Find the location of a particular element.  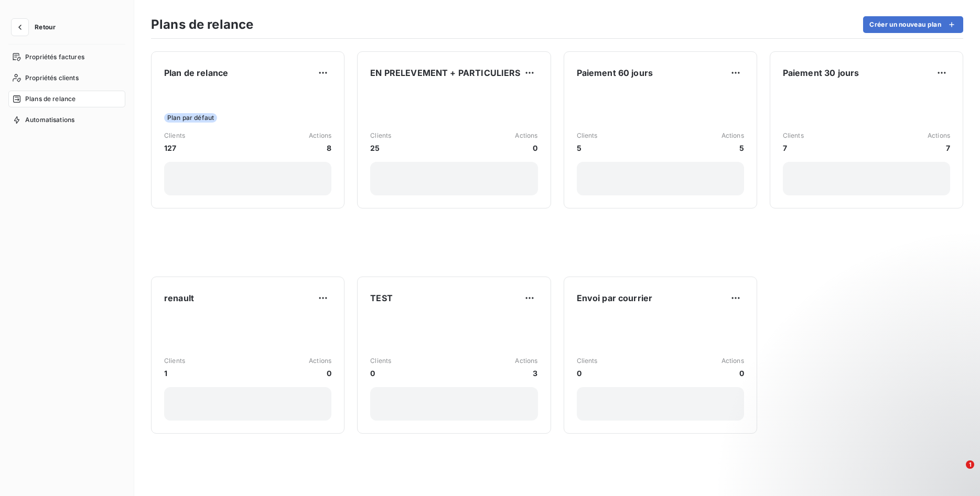

span: 25 is located at coordinates (380, 148).